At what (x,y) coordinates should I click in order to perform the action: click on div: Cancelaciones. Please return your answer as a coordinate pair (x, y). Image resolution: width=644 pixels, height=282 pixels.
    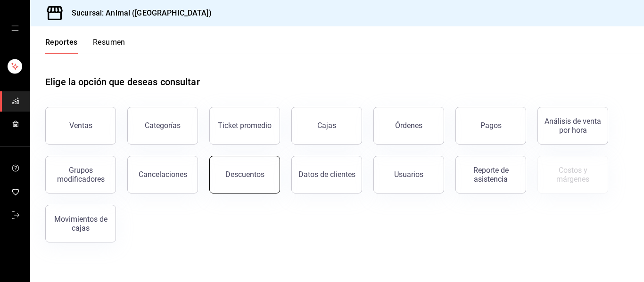
    Looking at the image, I should click on (162, 174).